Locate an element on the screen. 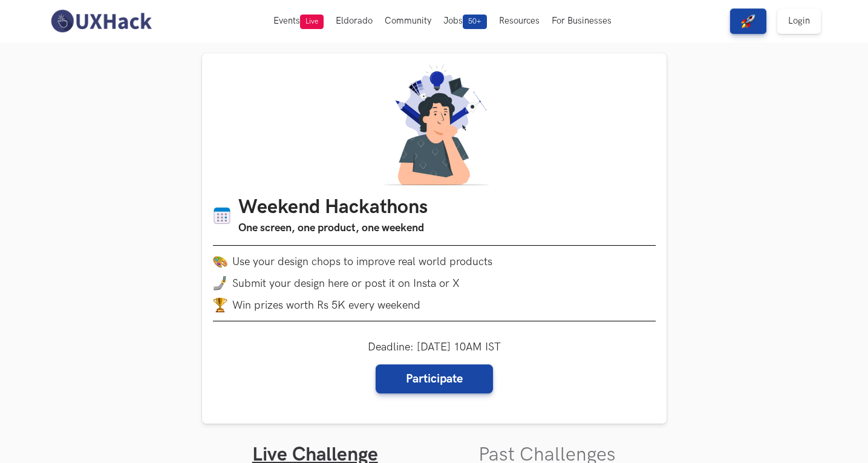 This screenshot has width=868, height=463. h1: Weekend Hackathons is located at coordinates (332, 207).